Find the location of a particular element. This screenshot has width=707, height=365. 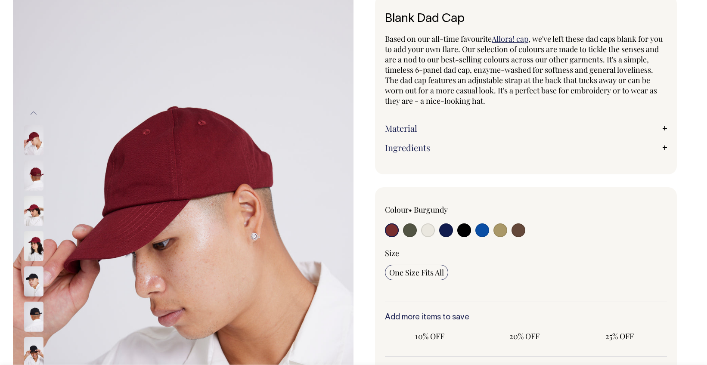

h6: Add more items to save is located at coordinates (525, 318).